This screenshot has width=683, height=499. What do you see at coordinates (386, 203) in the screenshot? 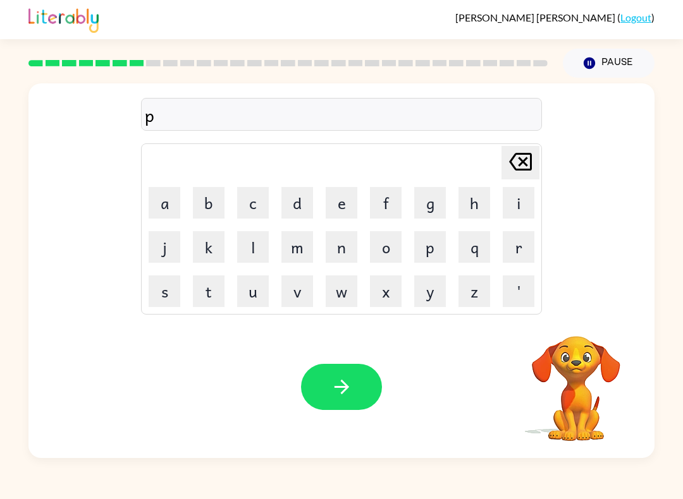
I see `button: f` at bounding box center [386, 203].